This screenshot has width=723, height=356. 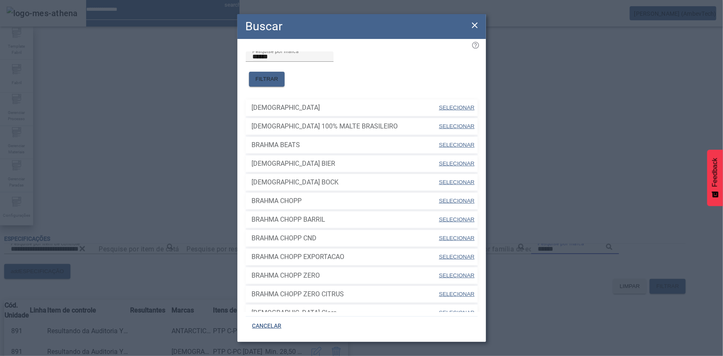 What do you see at coordinates (267, 79) in the screenshot?
I see `span: FILTRAR` at bounding box center [267, 79].